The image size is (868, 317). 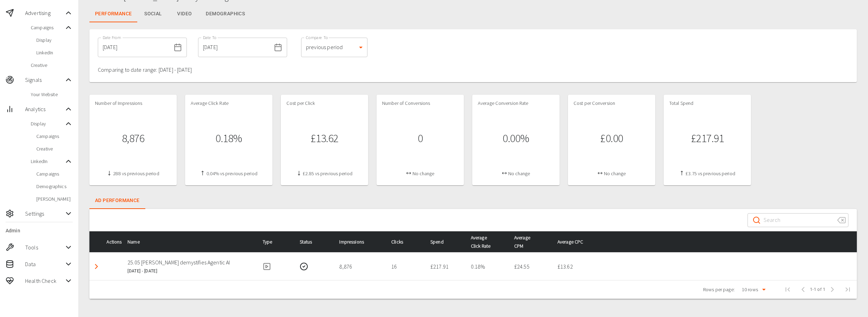 What do you see at coordinates (473, 14) in the screenshot?
I see `div: Metrics Tabs` at bounding box center [473, 14].